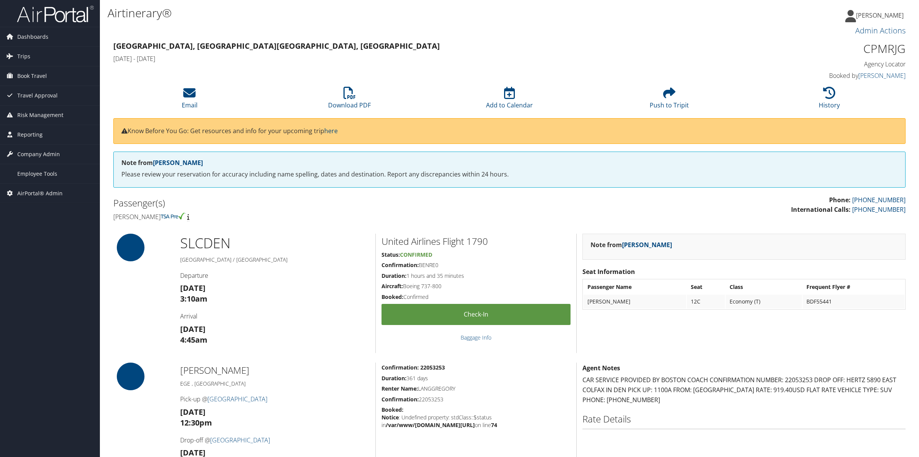 The image size is (919, 457). I want to click on span: Trips, so click(24, 56).